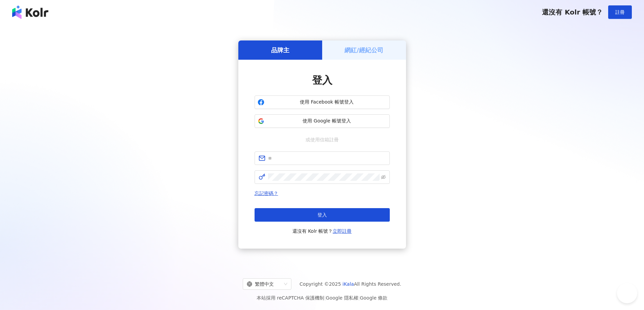  What do you see at coordinates (373, 298) in the screenshot?
I see `a: Google 條款` at bounding box center [373, 298].